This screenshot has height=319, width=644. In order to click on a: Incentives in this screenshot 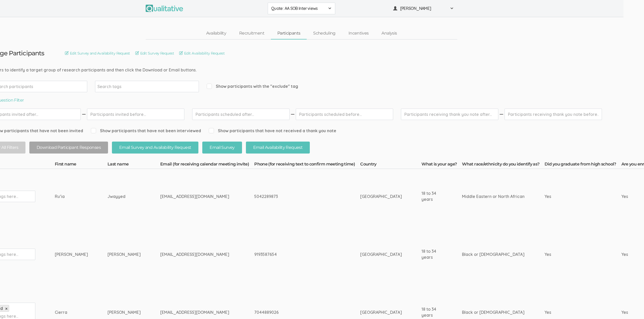, I will do `click(359, 33)`.